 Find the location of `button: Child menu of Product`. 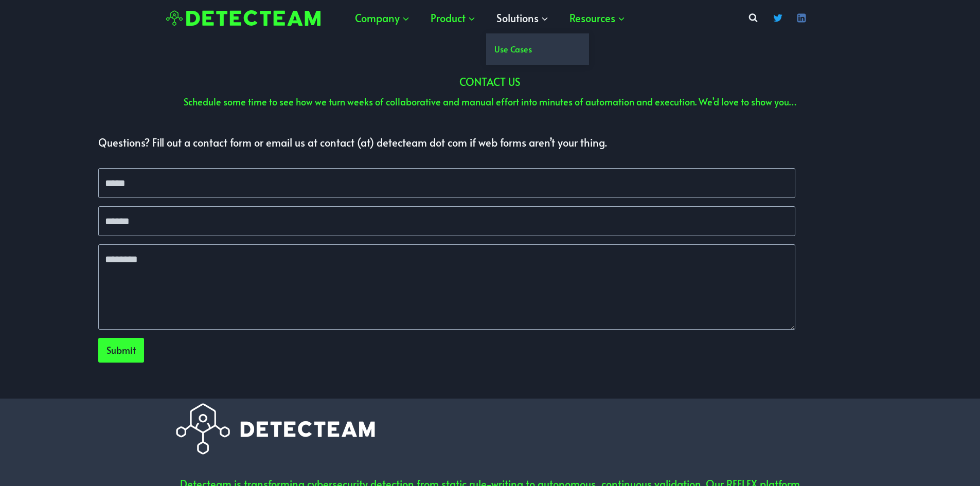

button: Child menu of Product is located at coordinates (453, 18).